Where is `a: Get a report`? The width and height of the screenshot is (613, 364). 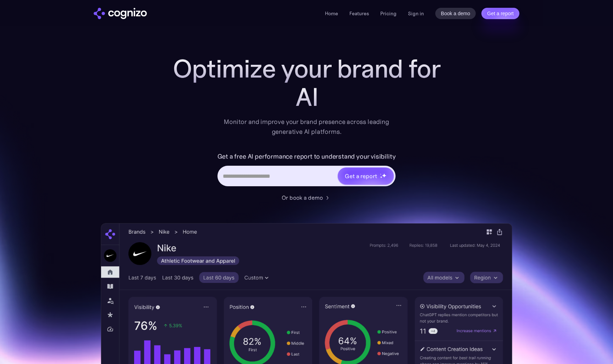 a: Get a report is located at coordinates (500, 13).